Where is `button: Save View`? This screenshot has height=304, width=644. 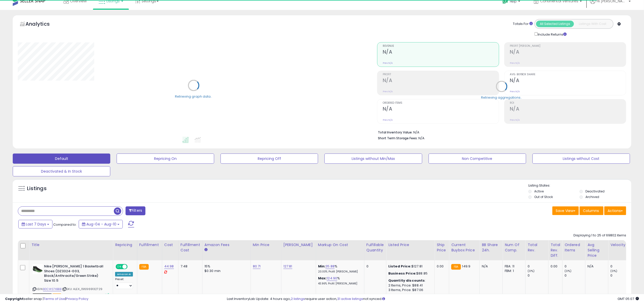 button: Save View is located at coordinates (565, 211).